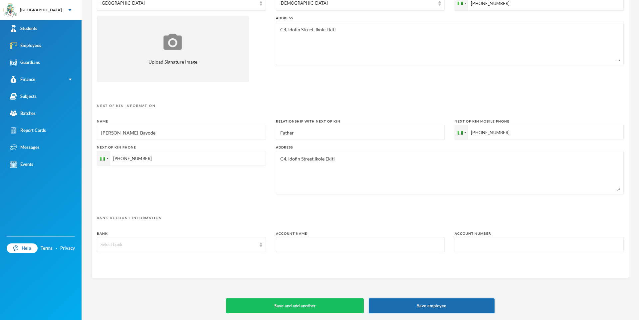 The image size is (639, 320). What do you see at coordinates (68, 248) in the screenshot?
I see `a: Privacy` at bounding box center [68, 248].